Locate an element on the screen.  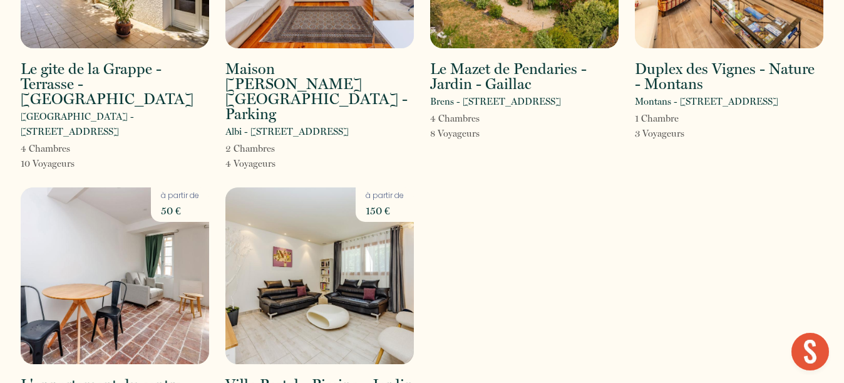
p: 150 € is located at coordinates (384, 210).